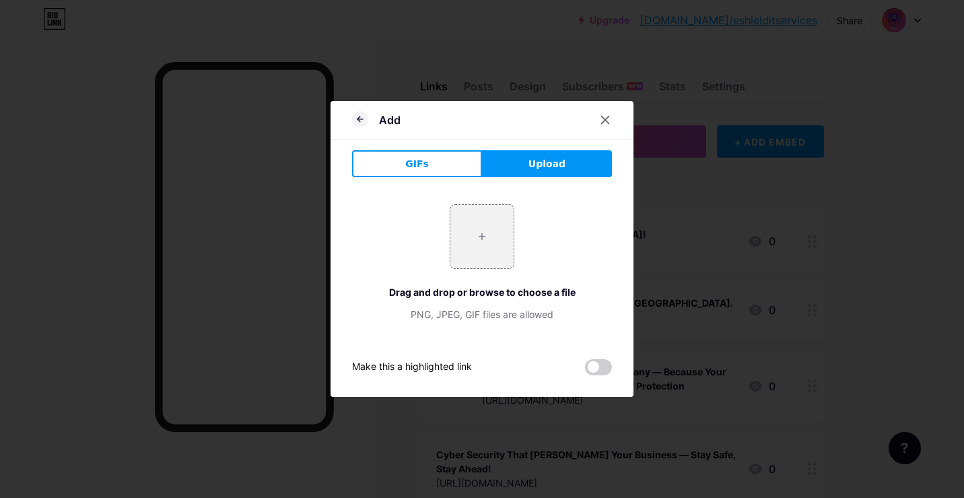  Describe the element at coordinates (547, 164) in the screenshot. I see `span: Upload` at that location.